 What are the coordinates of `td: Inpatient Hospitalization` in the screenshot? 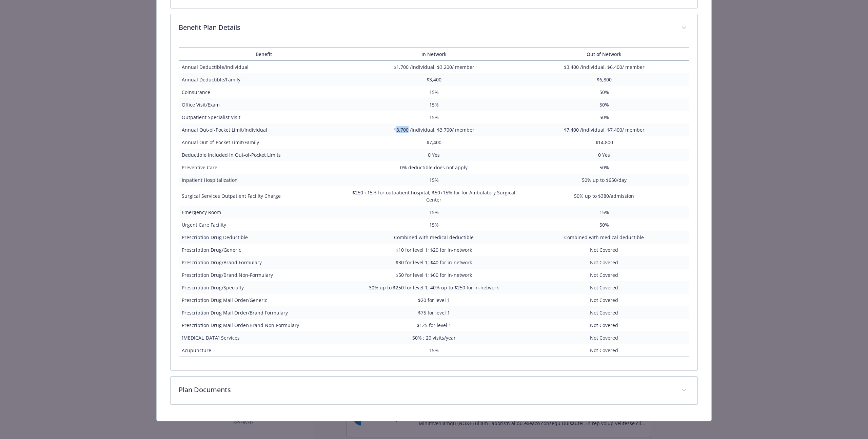 It's located at (264, 180).